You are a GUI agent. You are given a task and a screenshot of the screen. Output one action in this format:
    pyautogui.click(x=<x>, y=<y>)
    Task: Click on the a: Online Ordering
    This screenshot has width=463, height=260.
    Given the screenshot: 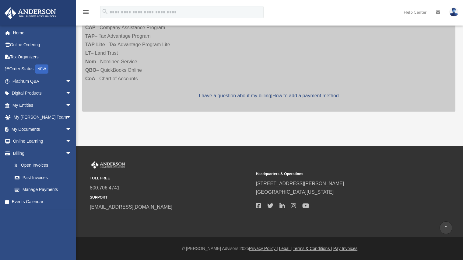 What is the action you would take?
    pyautogui.click(x=42, y=45)
    